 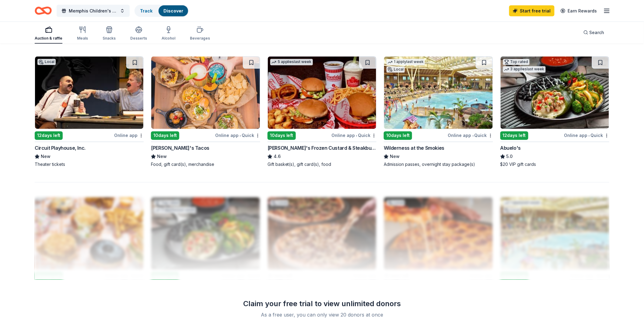 I want to click on span: Memphis Children's Business Fair, so click(x=93, y=11).